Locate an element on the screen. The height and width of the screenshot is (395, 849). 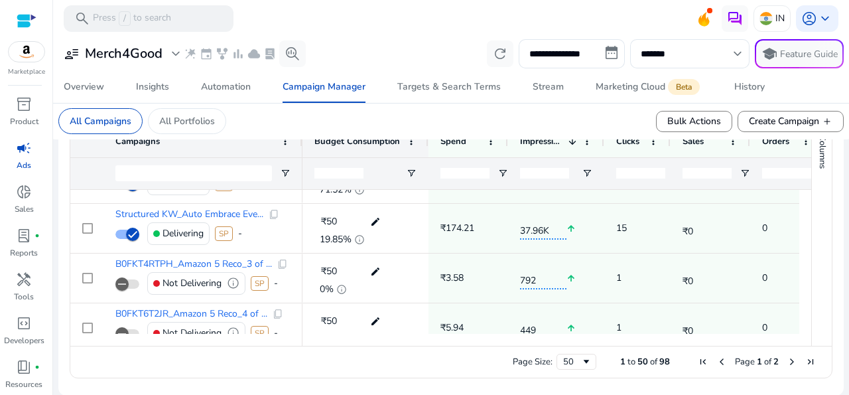
span: school is located at coordinates (770, 54).